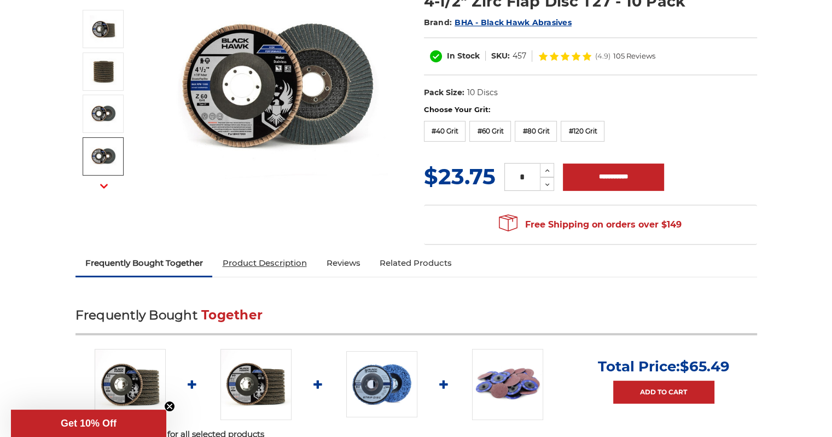  Describe the element at coordinates (664, 367) in the screenshot. I see `p: Total Price:` at that location.